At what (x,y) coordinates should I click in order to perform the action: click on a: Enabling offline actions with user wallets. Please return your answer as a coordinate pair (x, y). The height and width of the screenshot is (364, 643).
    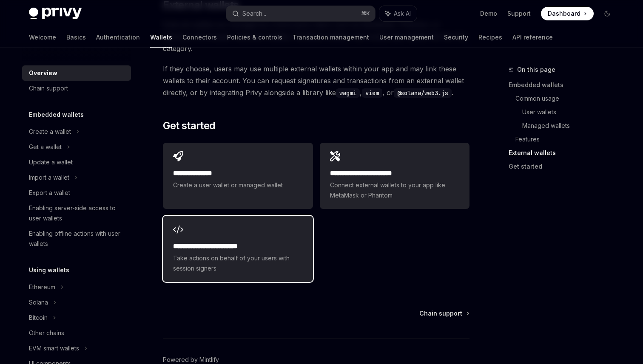
    Looking at the image, I should click on (77, 239).